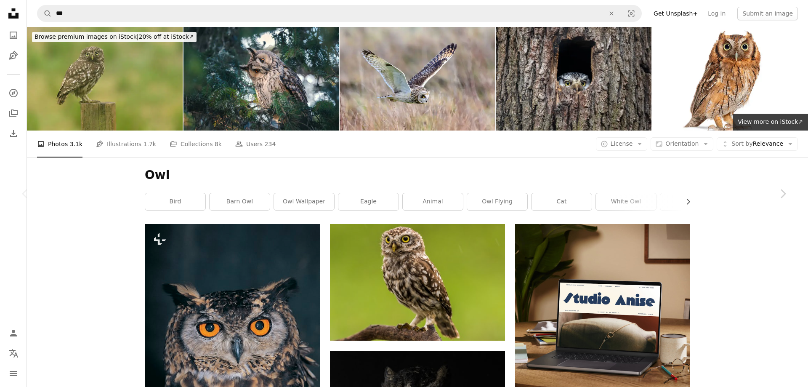  I want to click on span: Relevance, so click(758, 144).